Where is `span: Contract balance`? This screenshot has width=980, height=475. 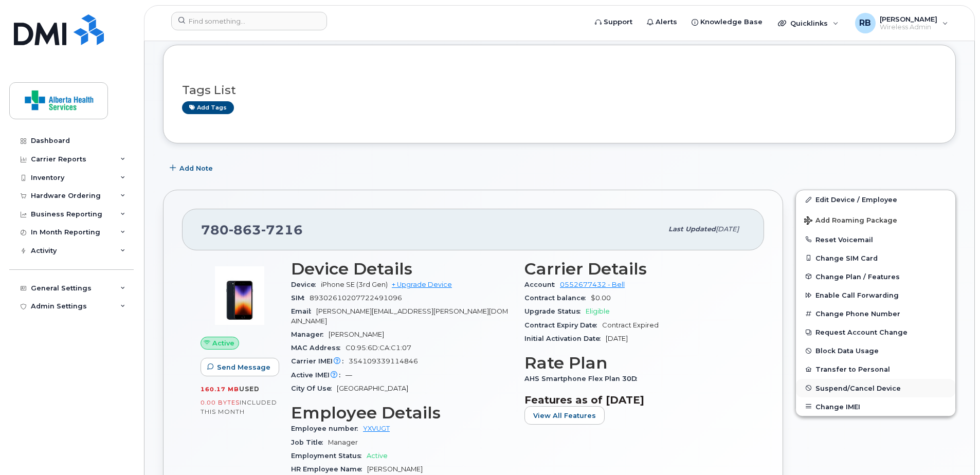
span: Contract balance is located at coordinates (557, 298).